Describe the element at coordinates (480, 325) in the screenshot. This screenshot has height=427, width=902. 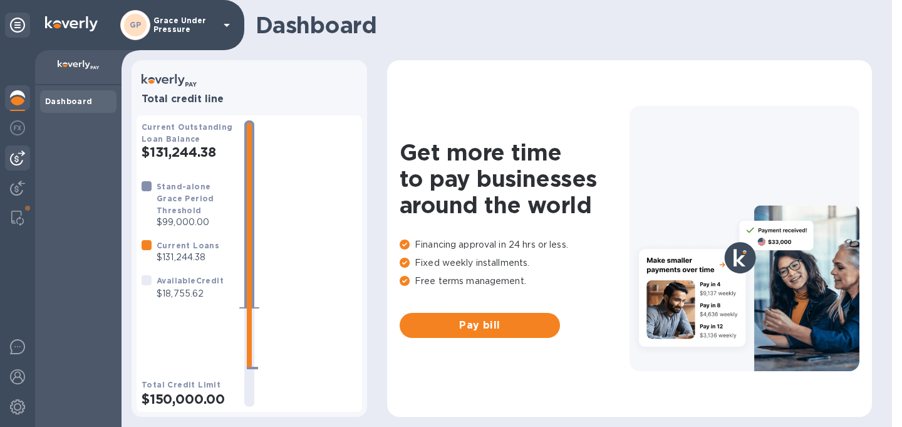
I see `button: Pay bill` at that location.